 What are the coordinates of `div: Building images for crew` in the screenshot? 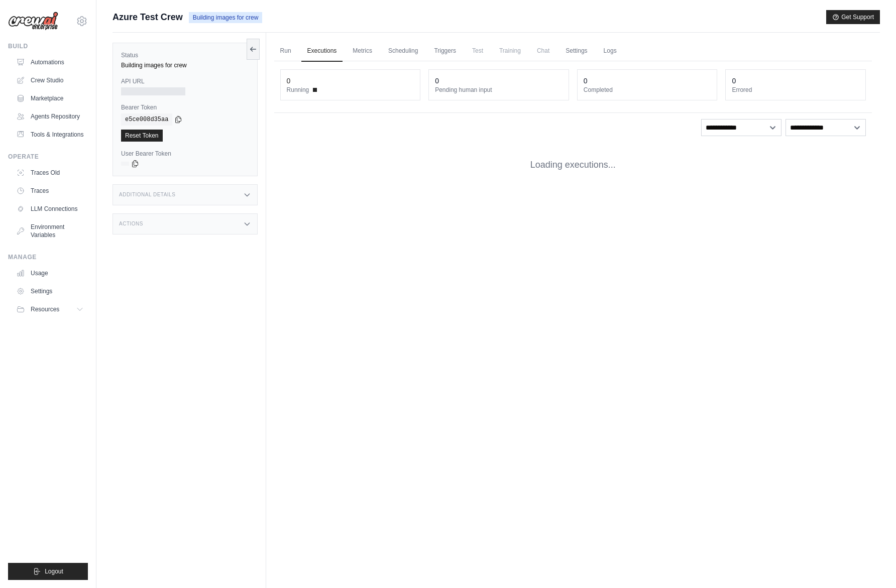 It's located at (185, 65).